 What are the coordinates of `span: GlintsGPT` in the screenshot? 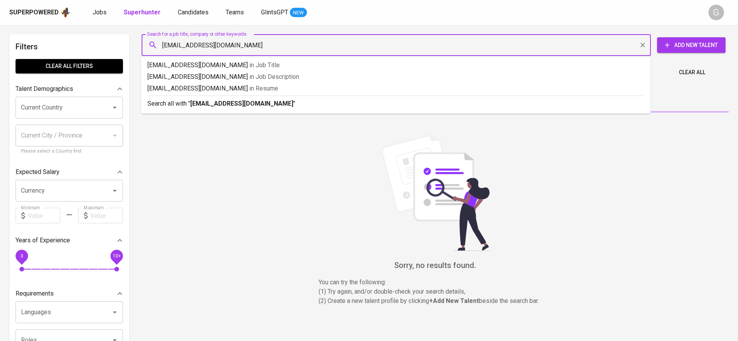 It's located at (275, 12).